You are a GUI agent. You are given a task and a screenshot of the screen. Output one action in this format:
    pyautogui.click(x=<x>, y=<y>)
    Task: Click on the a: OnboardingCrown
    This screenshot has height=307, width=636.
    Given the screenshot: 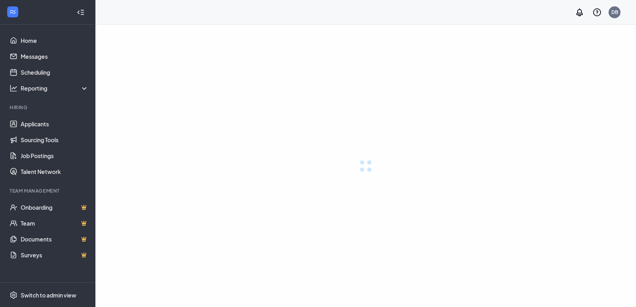 What is the action you would take?
    pyautogui.click(x=54, y=207)
    